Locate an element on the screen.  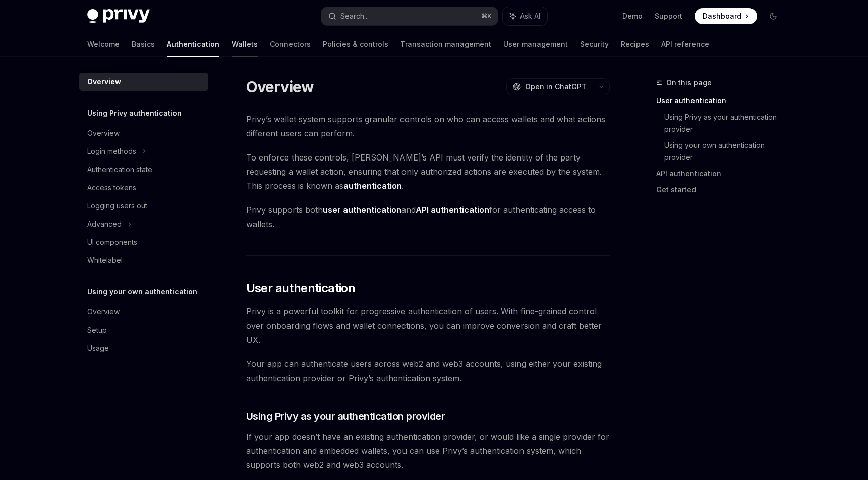
a: API reference is located at coordinates (685, 45).